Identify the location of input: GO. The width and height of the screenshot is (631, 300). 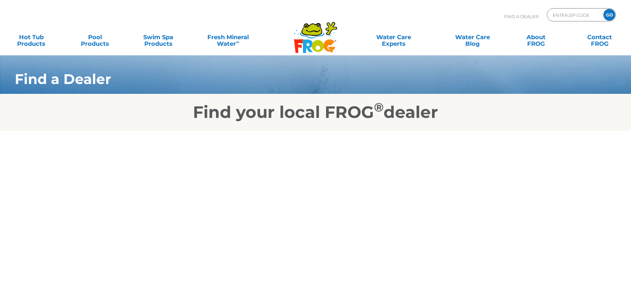
(610, 15).